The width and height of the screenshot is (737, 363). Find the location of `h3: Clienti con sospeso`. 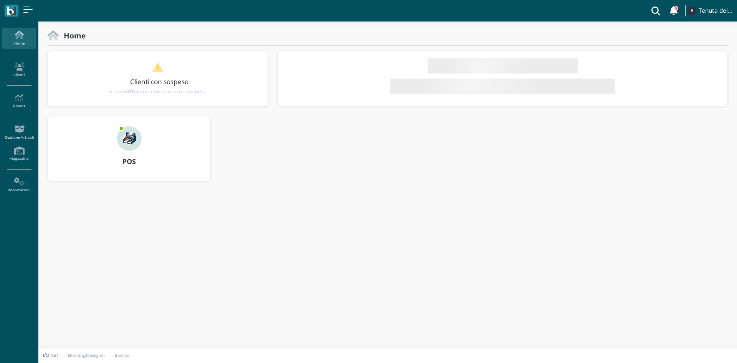

h3: Clienti con sospeso is located at coordinates (159, 81).